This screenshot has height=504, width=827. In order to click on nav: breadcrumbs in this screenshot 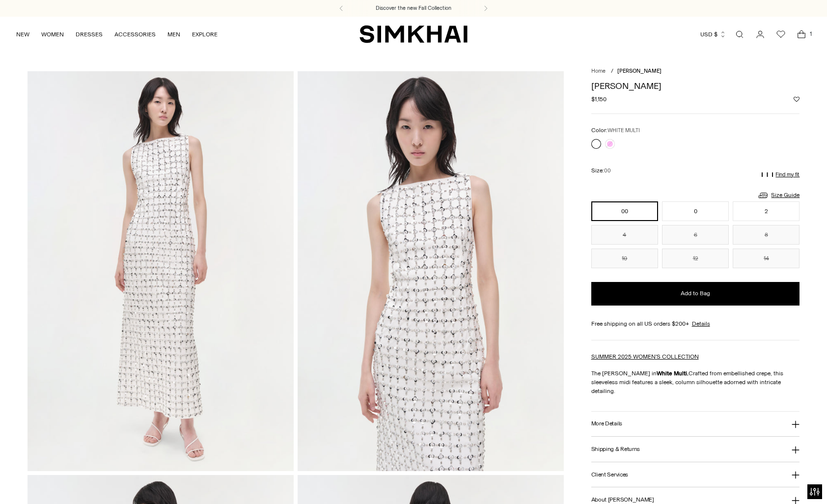, I will do `click(696, 71)`.